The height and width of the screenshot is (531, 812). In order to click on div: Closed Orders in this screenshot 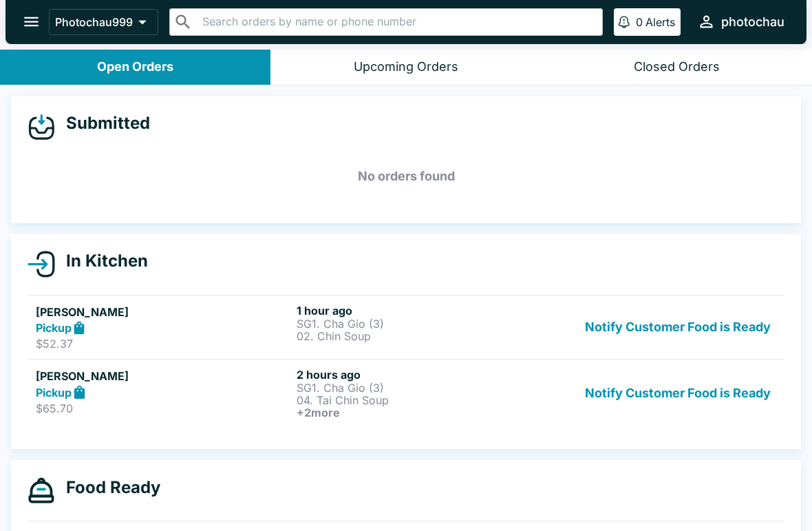, I will do `click(677, 66)`.